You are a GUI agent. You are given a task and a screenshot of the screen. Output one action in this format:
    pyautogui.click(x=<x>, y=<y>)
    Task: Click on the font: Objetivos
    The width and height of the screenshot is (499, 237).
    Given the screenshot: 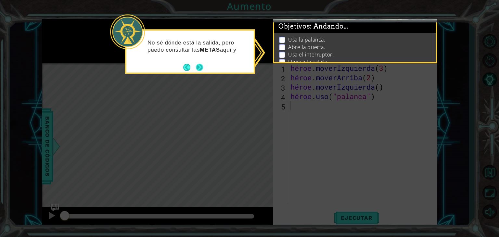 What is the action you would take?
    pyautogui.click(x=294, y=26)
    